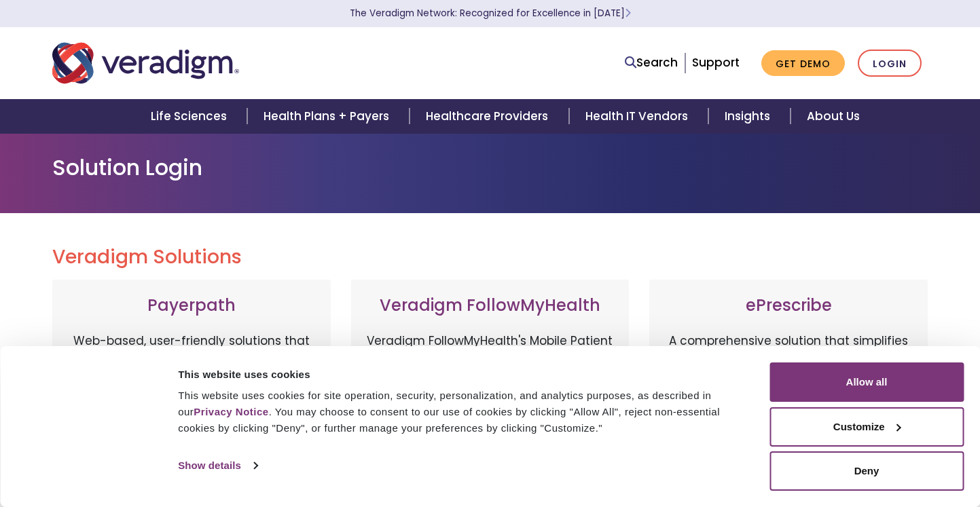  What do you see at coordinates (867, 382) in the screenshot?
I see `button: Allow all` at bounding box center [867, 382].